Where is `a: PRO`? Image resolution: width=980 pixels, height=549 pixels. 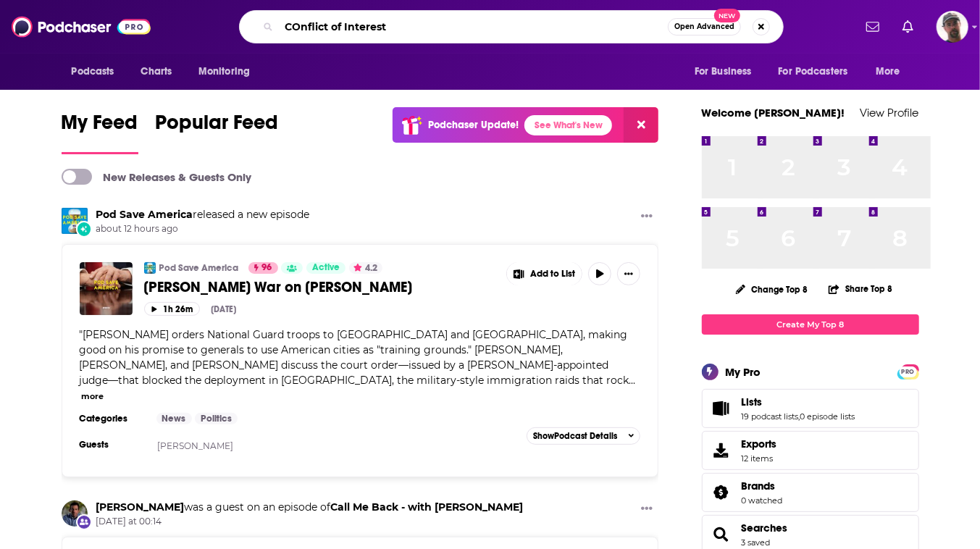
a: PRO is located at coordinates (908, 370).